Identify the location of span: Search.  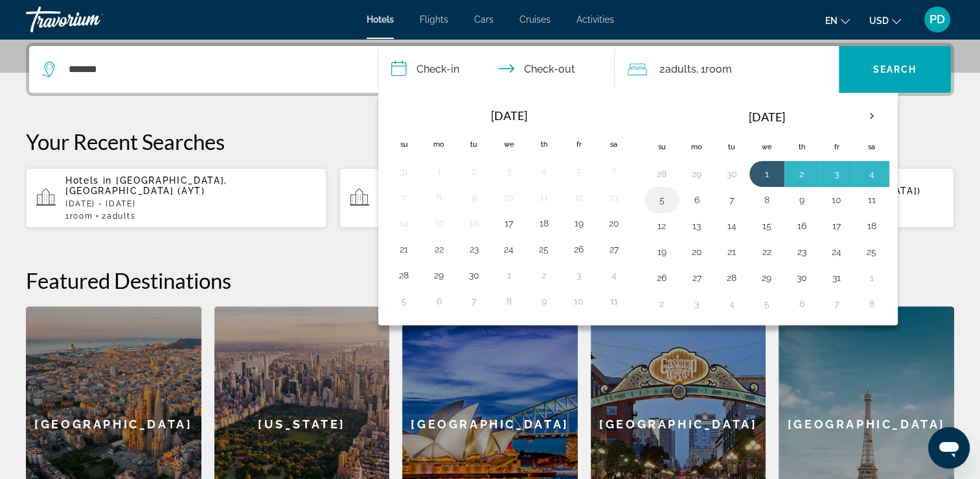
(896, 70).